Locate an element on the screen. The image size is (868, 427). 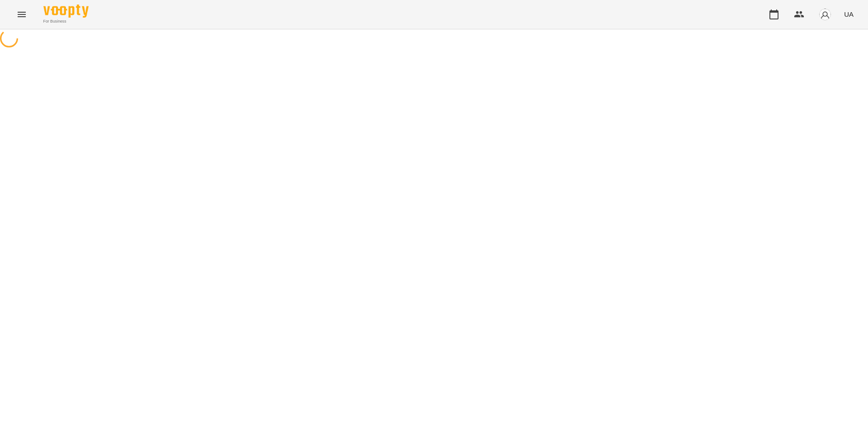
button: Menu is located at coordinates (21, 15).